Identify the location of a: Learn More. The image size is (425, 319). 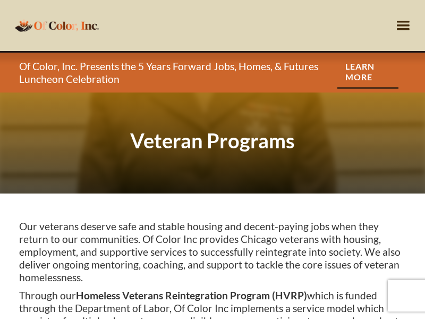
(368, 72).